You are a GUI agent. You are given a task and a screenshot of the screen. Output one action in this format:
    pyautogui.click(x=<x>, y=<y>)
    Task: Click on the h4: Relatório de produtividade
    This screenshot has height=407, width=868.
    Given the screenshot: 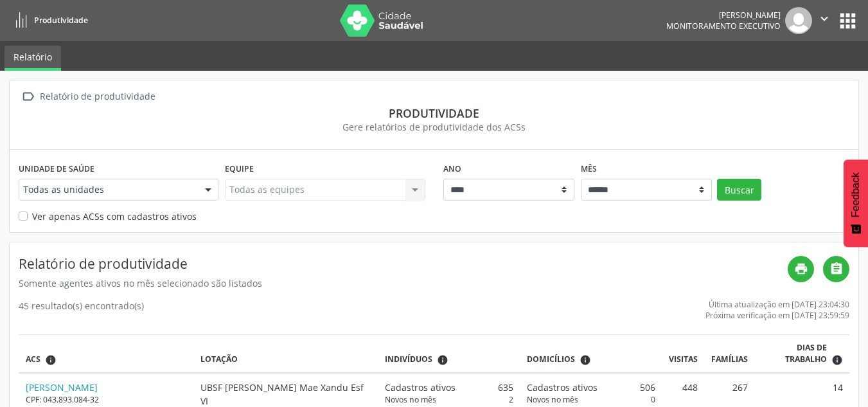 What is the action you would take?
    pyautogui.click(x=403, y=264)
    